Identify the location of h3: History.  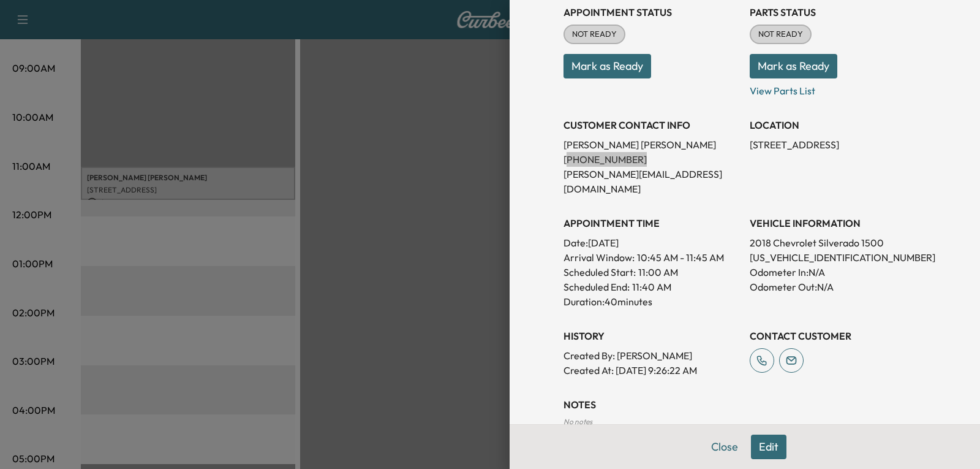
(652, 336).